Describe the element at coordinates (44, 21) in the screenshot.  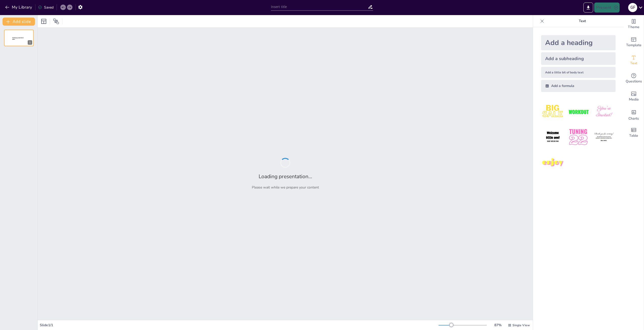
I see `div: Layout` at that location.